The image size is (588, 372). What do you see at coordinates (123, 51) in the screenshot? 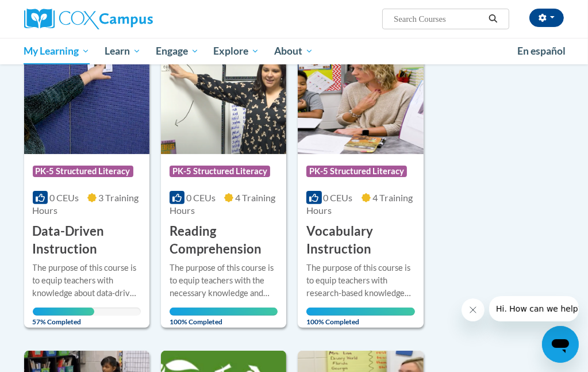
I see `span: Learn` at bounding box center [123, 51].